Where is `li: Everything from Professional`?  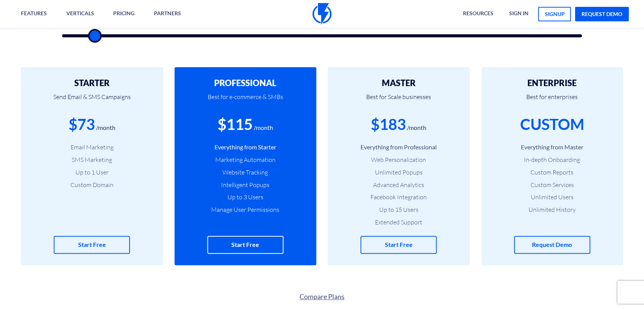
li: Everything from Professional is located at coordinates (399, 147).